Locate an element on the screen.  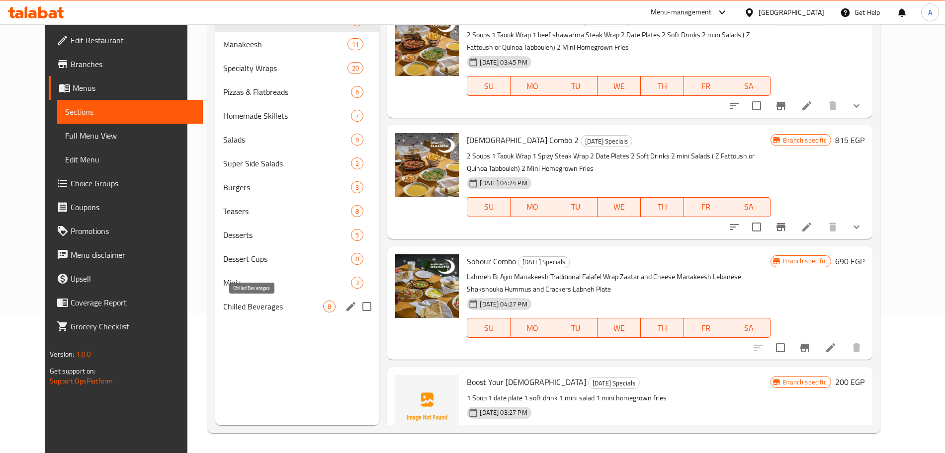
div: Desserts5 is located at coordinates (297, 235).